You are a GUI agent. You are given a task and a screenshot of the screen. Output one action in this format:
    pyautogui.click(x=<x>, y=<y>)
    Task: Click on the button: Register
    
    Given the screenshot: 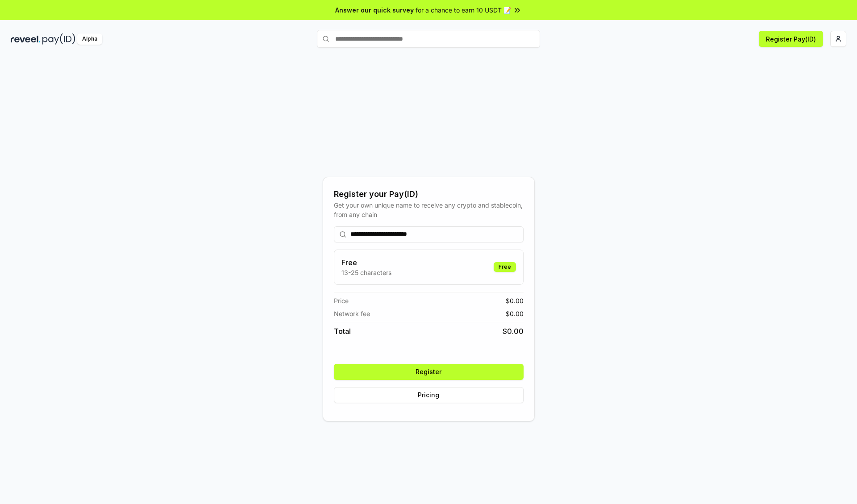 What is the action you would take?
    pyautogui.click(x=428, y=372)
    